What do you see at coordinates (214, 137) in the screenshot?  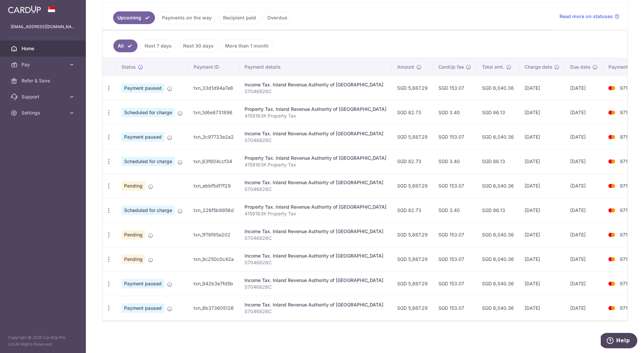 I see `td: txn_3c97723e2a2` at bounding box center [214, 137].